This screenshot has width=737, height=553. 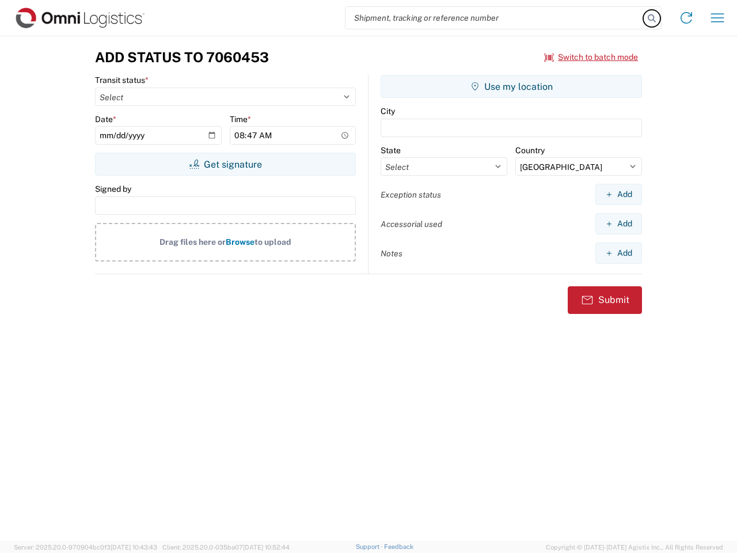 I want to click on button: Submit, so click(x=605, y=300).